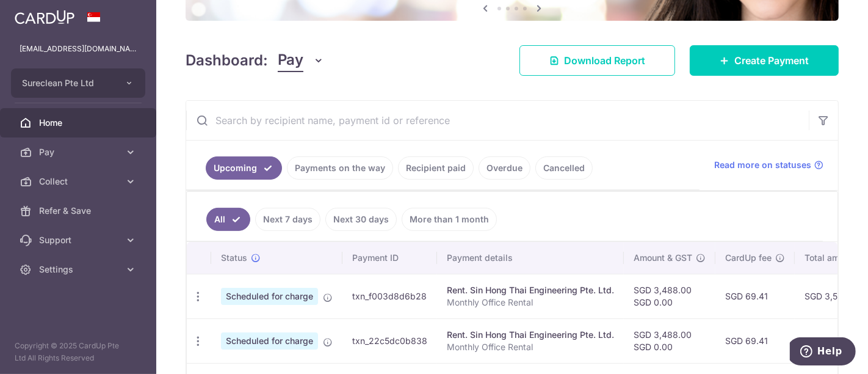 The height and width of the screenshot is (374, 868). What do you see at coordinates (40, 14) in the screenshot?
I see `span: Help` at bounding box center [40, 14].